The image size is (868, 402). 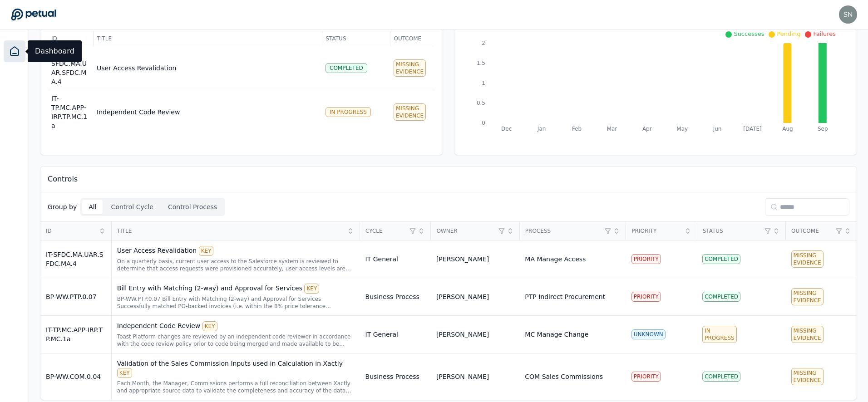 What do you see at coordinates (717, 129) in the screenshot?
I see `tspan: Jun` at bounding box center [717, 129].